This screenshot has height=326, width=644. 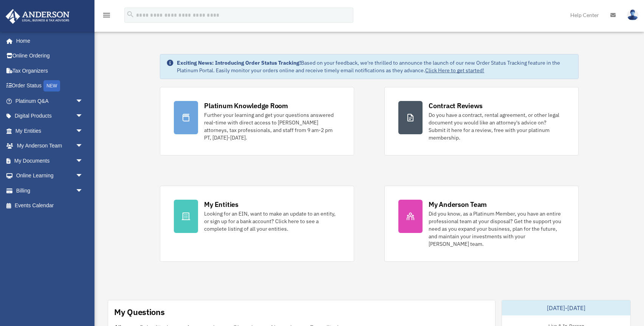 What do you see at coordinates (455, 70) in the screenshot?
I see `a: Click Here to get started!` at bounding box center [455, 70].